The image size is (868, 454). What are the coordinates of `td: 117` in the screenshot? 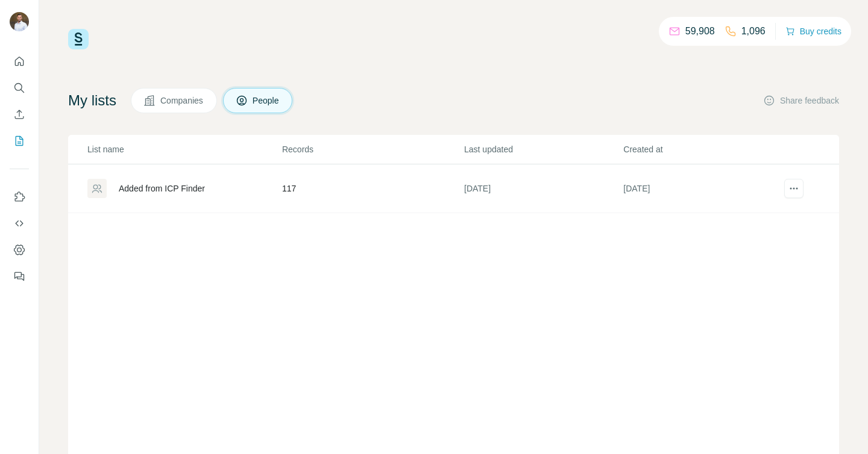 It's located at (373, 189).